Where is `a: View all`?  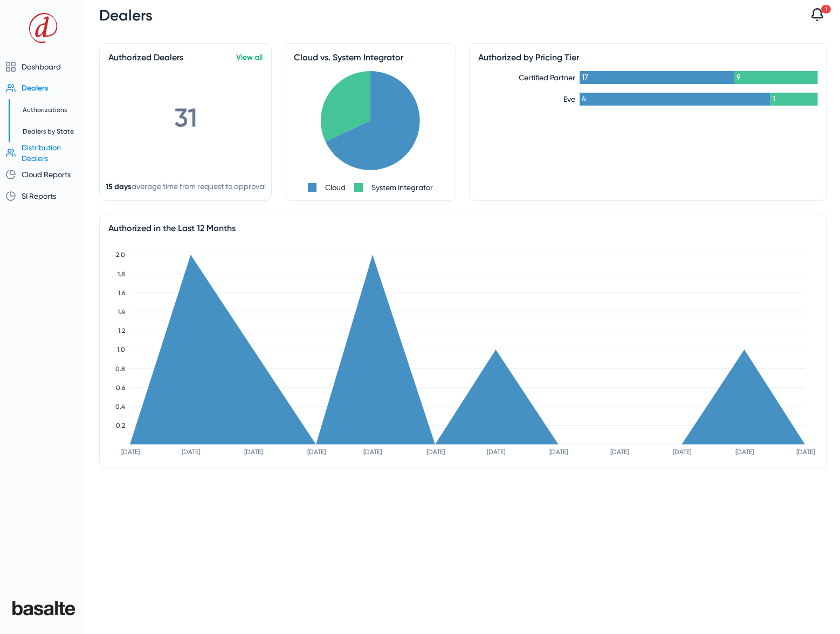 a: View all is located at coordinates (249, 57).